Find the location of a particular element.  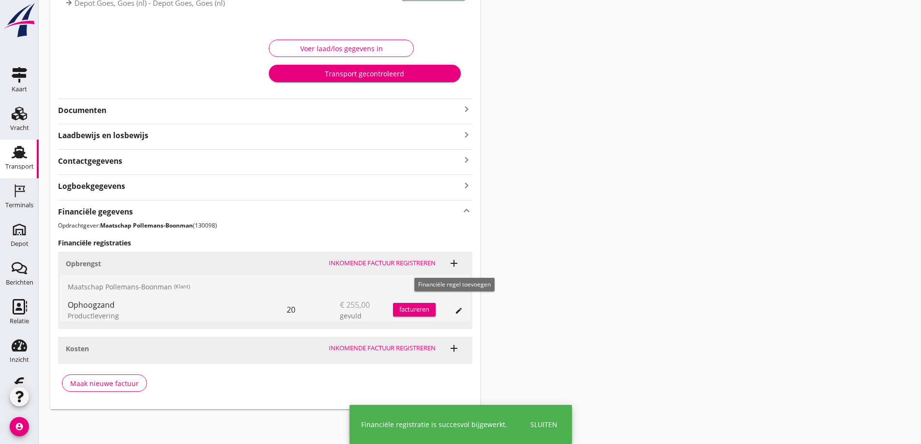

strong: Financiële gegevens is located at coordinates (95, 212).